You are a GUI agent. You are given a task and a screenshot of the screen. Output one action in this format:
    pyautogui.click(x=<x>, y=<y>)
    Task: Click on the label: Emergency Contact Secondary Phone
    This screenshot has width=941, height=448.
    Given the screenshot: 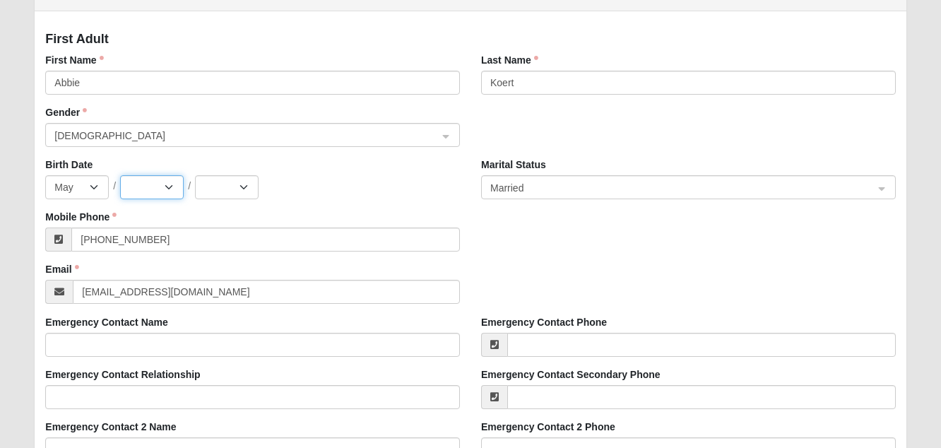 What is the action you would take?
    pyautogui.click(x=571, y=374)
    